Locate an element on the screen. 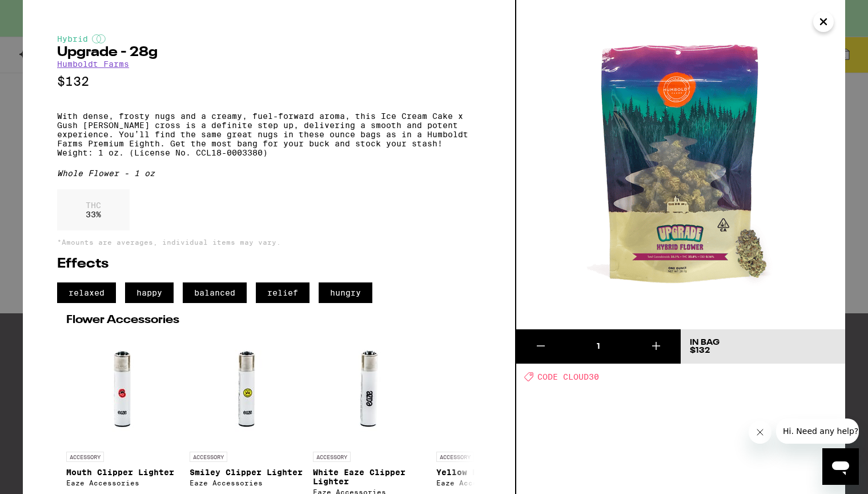 This screenshot has height=494, width=868. p: $132 is located at coordinates (269, 81).